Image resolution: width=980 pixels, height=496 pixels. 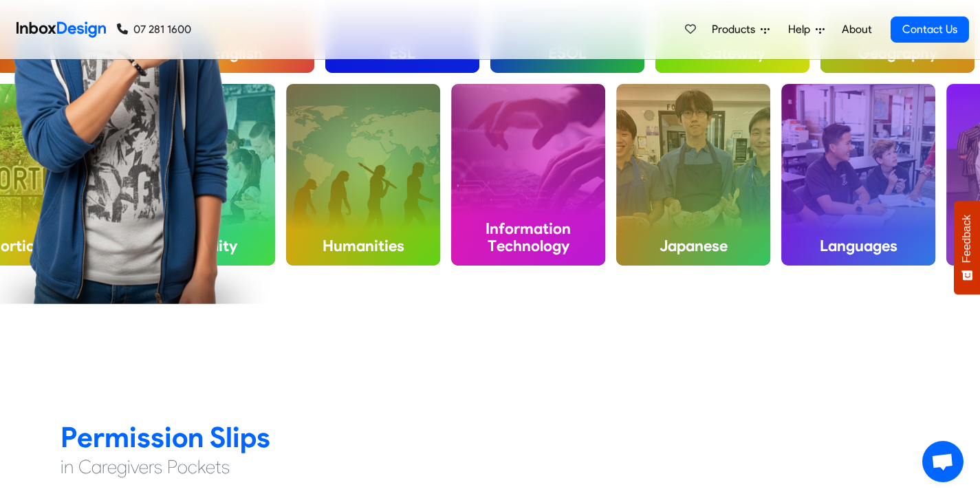 I want to click on h4: Humanities, so click(x=364, y=245).